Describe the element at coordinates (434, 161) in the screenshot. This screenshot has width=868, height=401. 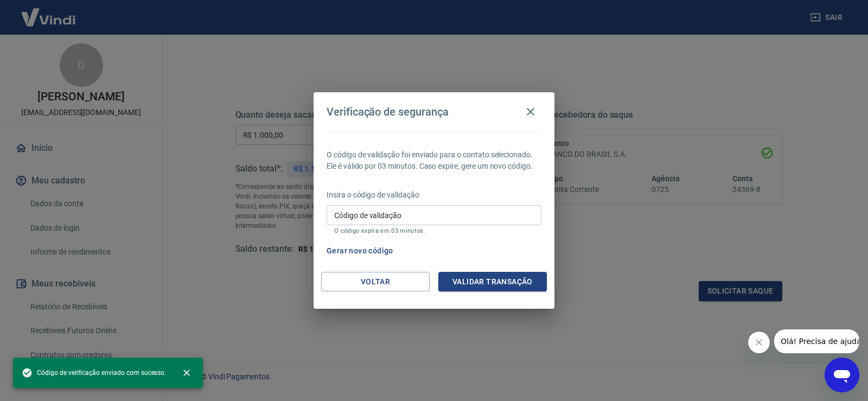
I see `p: O código de validação foi enviado para o contato selecionado. Ele é válido por 03 minutos. Caso e...` at that location.